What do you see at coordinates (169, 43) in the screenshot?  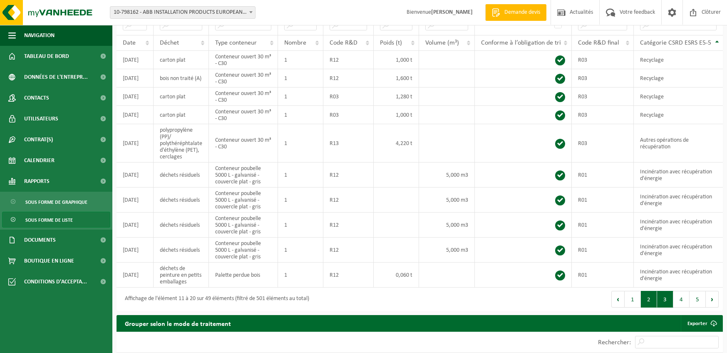 I see `span: Déchet` at bounding box center [169, 43].